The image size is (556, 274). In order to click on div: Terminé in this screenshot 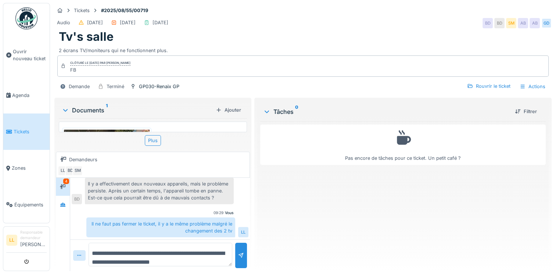, I will do `click(115, 86)`.